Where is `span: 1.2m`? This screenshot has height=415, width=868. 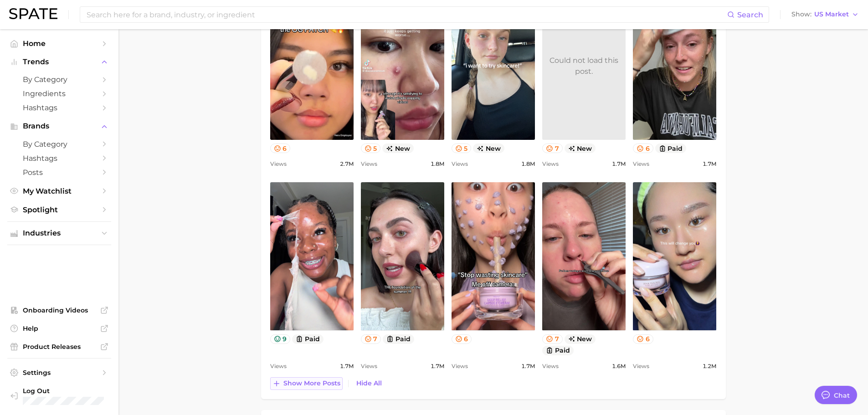
span: 1.2m is located at coordinates (710, 366).